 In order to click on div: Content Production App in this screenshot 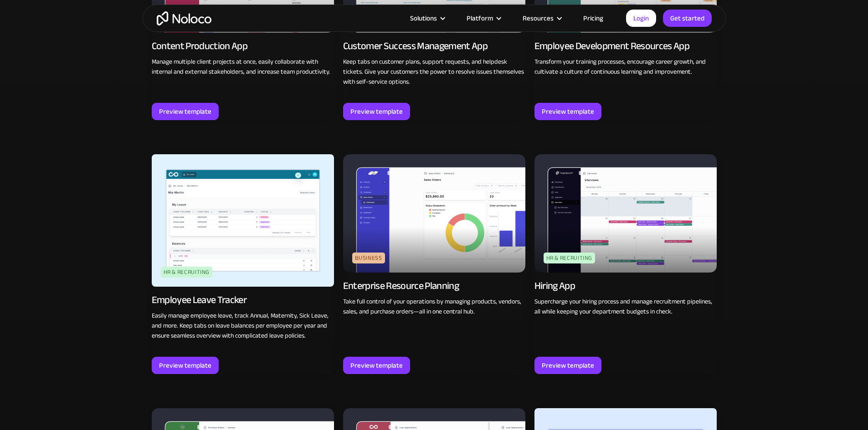, I will do `click(200, 46)`.